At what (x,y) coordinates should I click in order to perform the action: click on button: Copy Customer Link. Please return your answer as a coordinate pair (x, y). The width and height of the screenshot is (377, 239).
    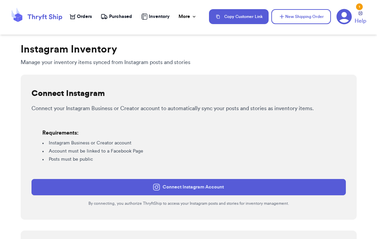
    Looking at the image, I should click on (239, 17).